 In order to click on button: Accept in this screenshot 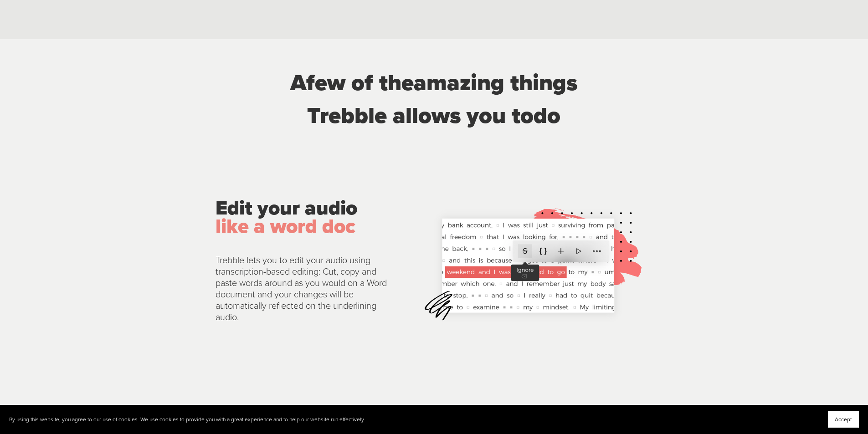, I will do `click(843, 420)`.